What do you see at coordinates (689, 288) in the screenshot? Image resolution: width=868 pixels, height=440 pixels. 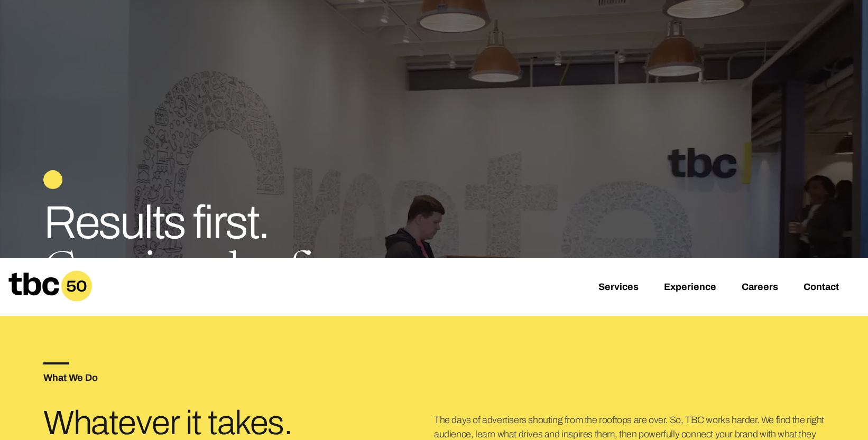 I see `a: Experience` at bounding box center [689, 288].